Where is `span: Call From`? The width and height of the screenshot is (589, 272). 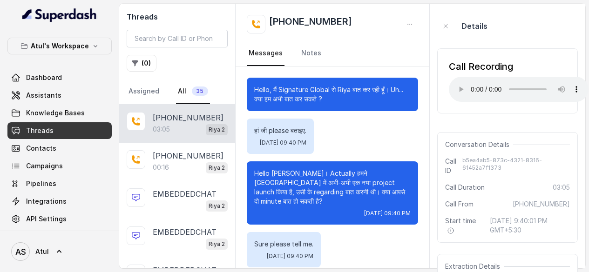 span: Call From is located at coordinates (459, 204).